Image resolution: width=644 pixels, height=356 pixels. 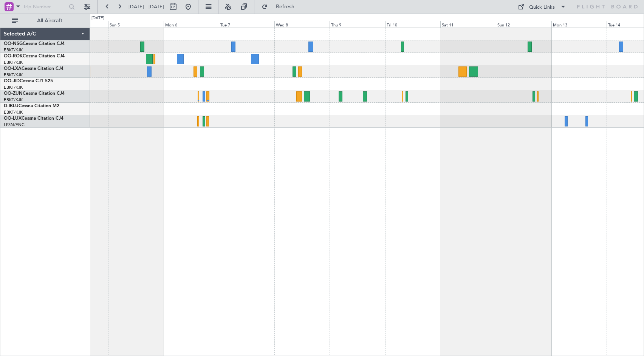 I want to click on div: Sun 5, so click(x=136, y=24).